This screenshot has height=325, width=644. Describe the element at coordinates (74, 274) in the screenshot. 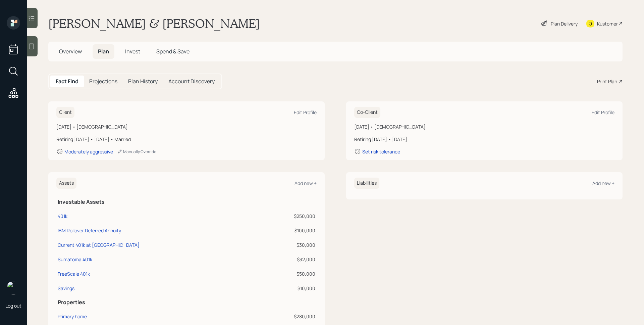

I see `div: FreeScale 401k` at that location.